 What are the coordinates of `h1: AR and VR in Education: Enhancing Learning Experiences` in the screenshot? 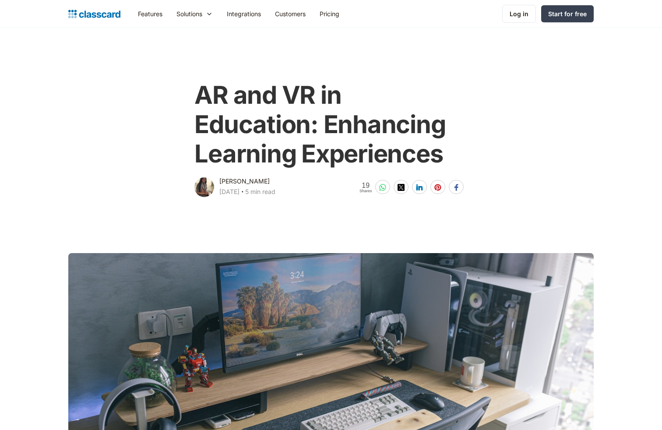 It's located at (331, 125).